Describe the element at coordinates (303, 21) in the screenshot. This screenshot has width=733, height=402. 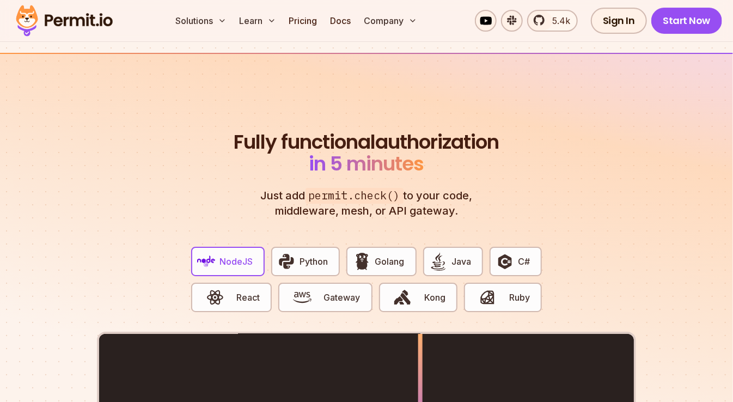
I see `a: Pricing` at that location.